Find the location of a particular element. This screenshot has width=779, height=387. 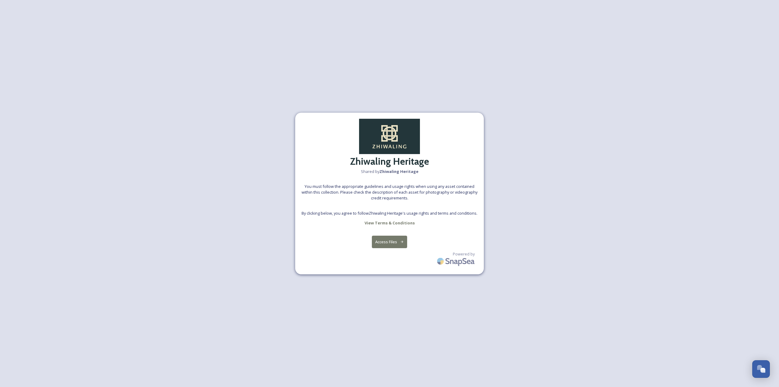

strong: Zhiwaling Heritage is located at coordinates (399, 171).